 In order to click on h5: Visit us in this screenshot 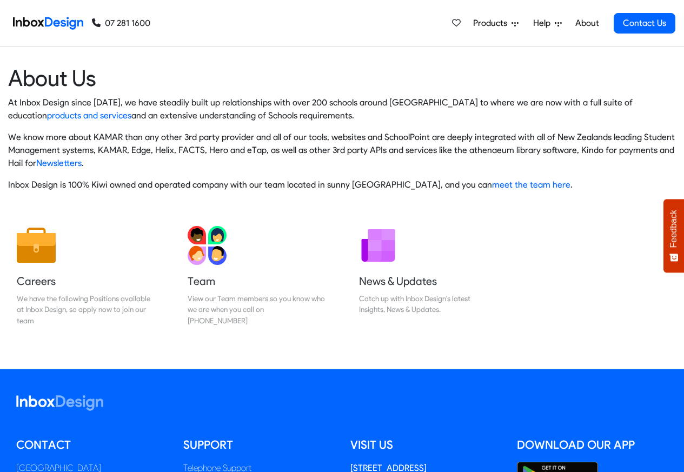, I will do `click(425, 445)`.